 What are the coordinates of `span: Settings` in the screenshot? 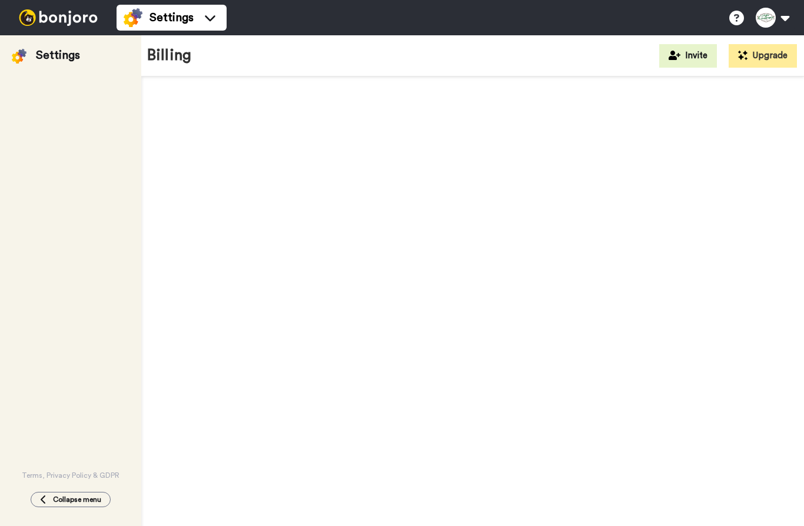 It's located at (171, 18).